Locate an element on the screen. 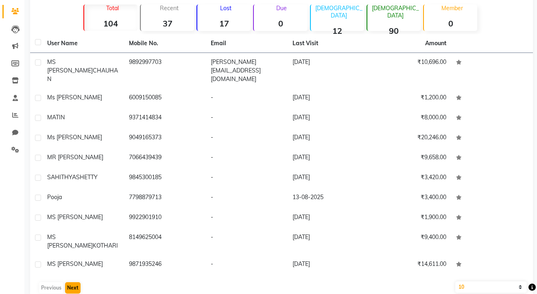  strong: 17 is located at coordinates (224, 23).